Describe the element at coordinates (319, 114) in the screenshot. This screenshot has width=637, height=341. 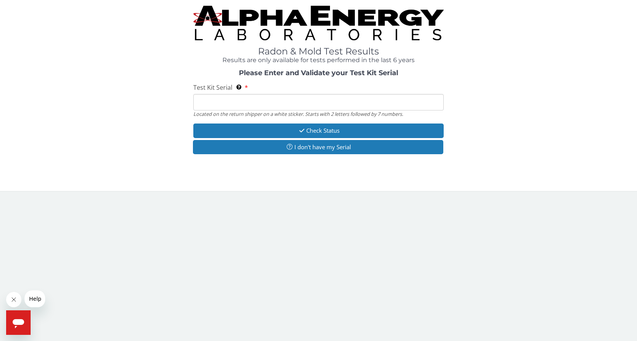
I see `div: Located on the return shipper on a white sticker. Starts with 2 letters followed by 7 numbers.` at that location.